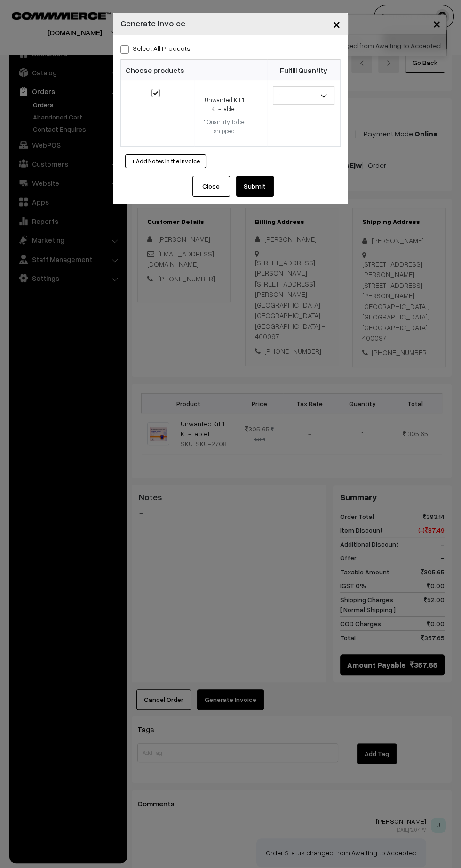  I want to click on div: 1 Quantity to be shipped, so click(224, 127).